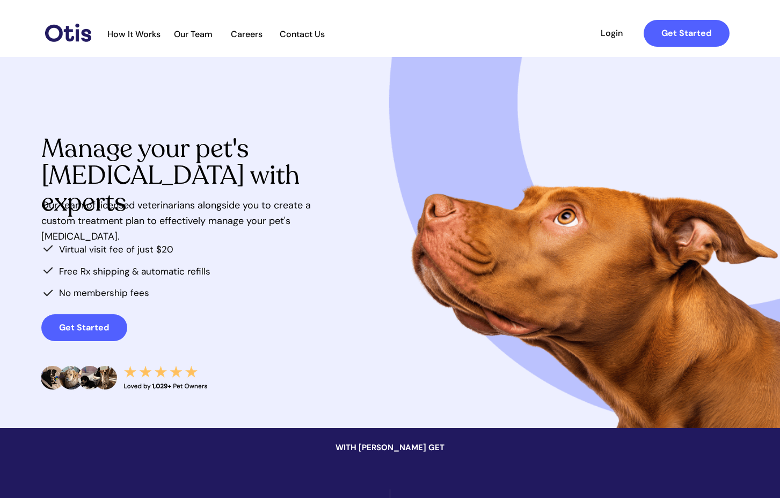  I want to click on span: No membership fees, so click(104, 293).